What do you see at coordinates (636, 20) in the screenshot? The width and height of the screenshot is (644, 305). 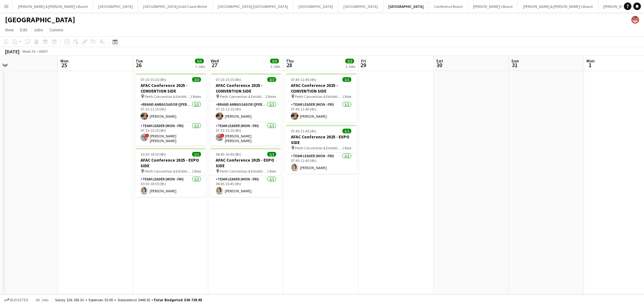 I see `app-user-avatar: Arrence Torres` at bounding box center [636, 20].